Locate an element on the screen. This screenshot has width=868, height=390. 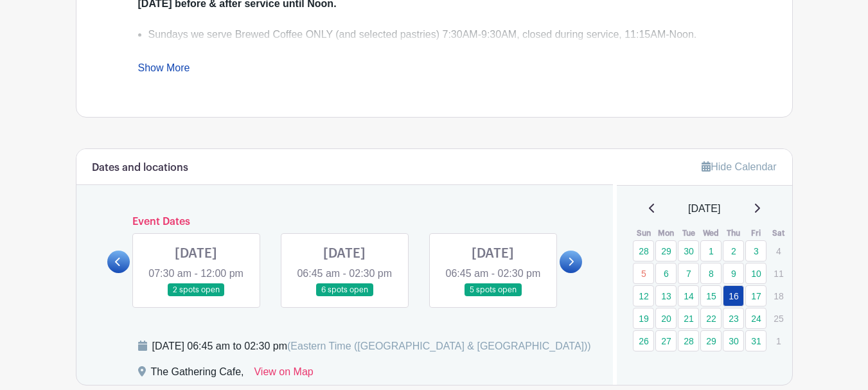
th: Thu is located at coordinates (733, 233).